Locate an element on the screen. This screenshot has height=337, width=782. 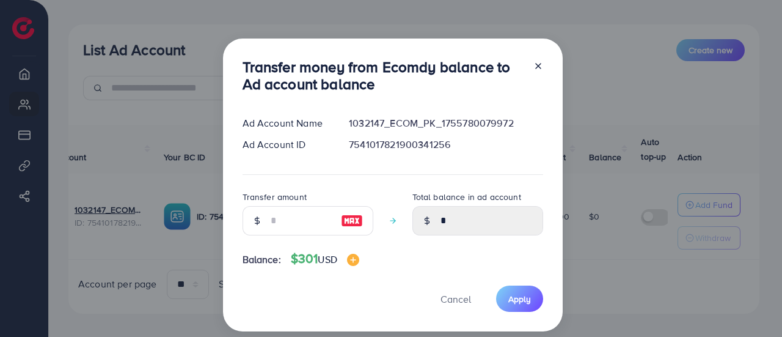
div: Ad Account ID is located at coordinates (286, 144).